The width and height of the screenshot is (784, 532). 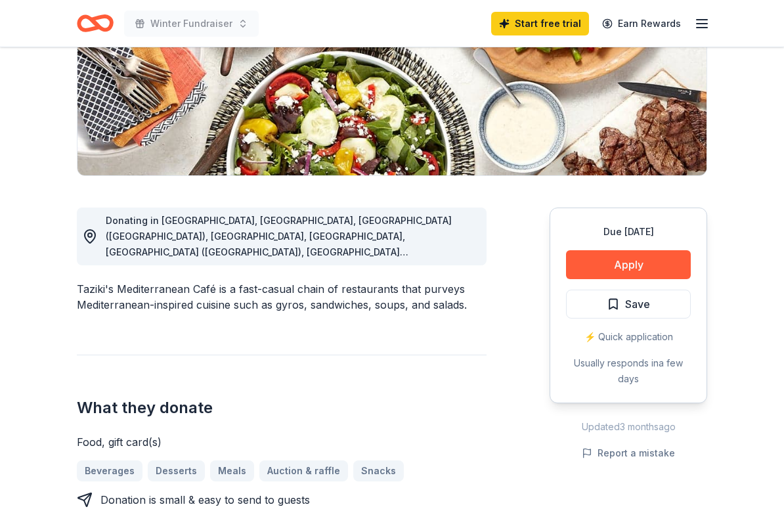 I want to click on a: Meals, so click(x=232, y=471).